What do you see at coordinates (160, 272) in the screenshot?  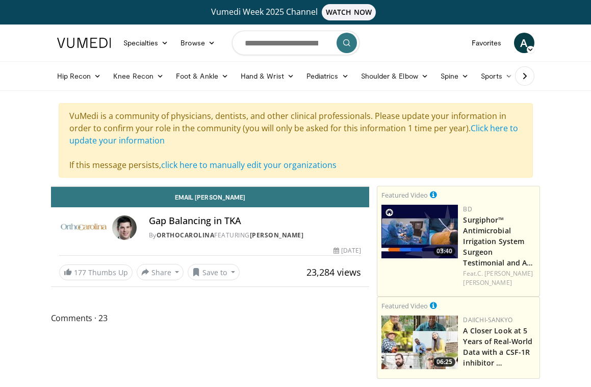 I see `button: Share` at bounding box center [160, 272].